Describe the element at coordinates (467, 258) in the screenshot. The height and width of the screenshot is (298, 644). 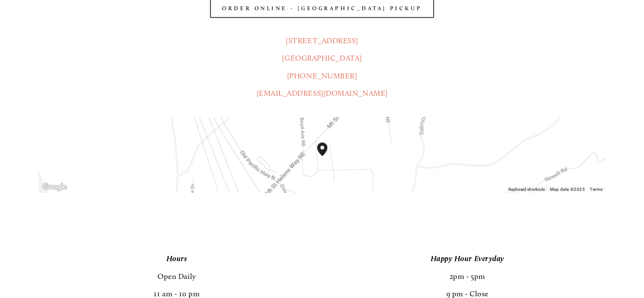
I see `em: Happy Hour Everyday` at that location.